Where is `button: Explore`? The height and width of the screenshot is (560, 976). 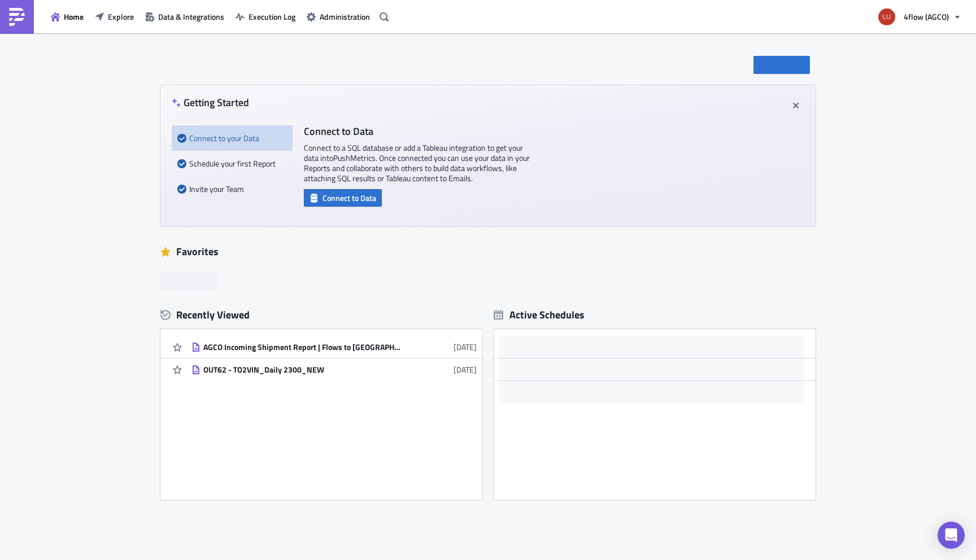
button: Explore is located at coordinates (114, 16).